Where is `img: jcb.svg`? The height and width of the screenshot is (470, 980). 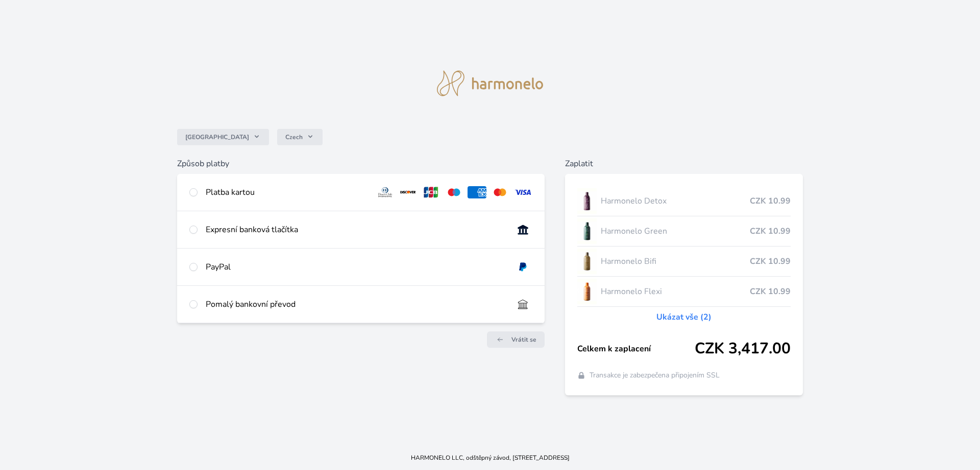
img: jcb.svg is located at coordinates (431, 192).